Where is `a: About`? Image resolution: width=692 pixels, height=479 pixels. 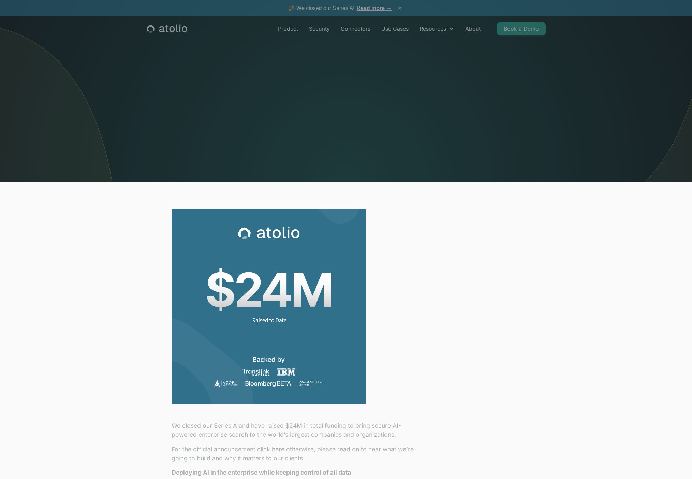 a: About is located at coordinates (473, 29).